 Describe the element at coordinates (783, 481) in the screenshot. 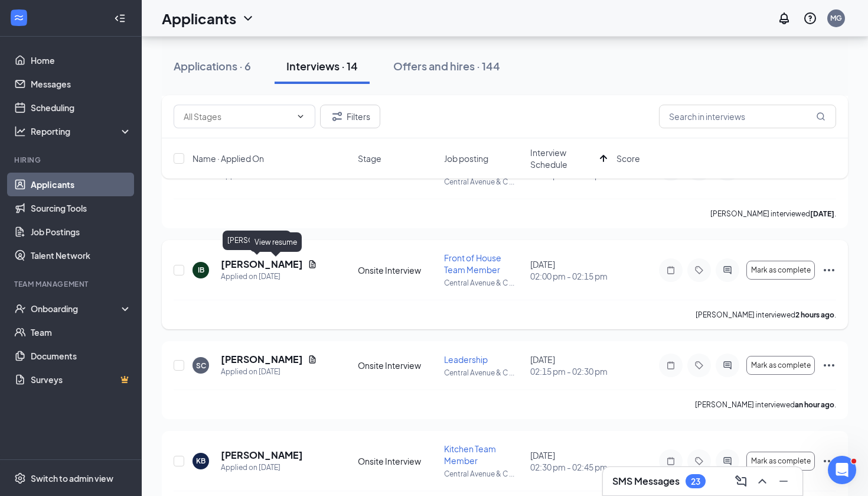

I see `svg: Minimize` at that location.